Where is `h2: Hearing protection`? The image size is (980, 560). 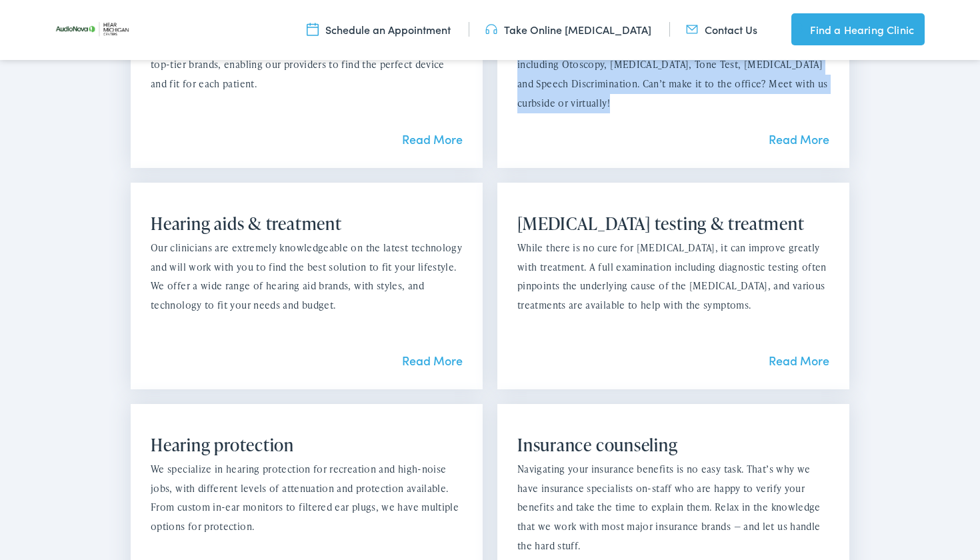
h2: Hearing protection is located at coordinates (307, 445).